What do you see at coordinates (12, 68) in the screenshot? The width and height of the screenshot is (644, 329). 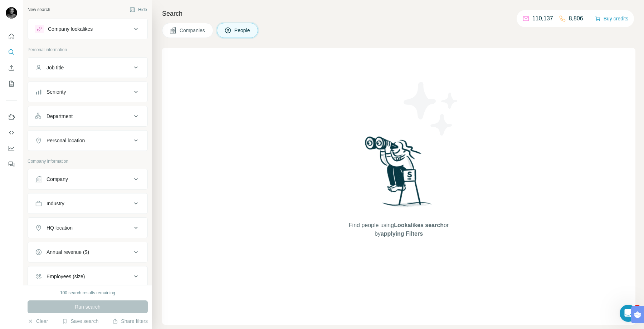 I see `button: Enrich CSV` at bounding box center [12, 68].